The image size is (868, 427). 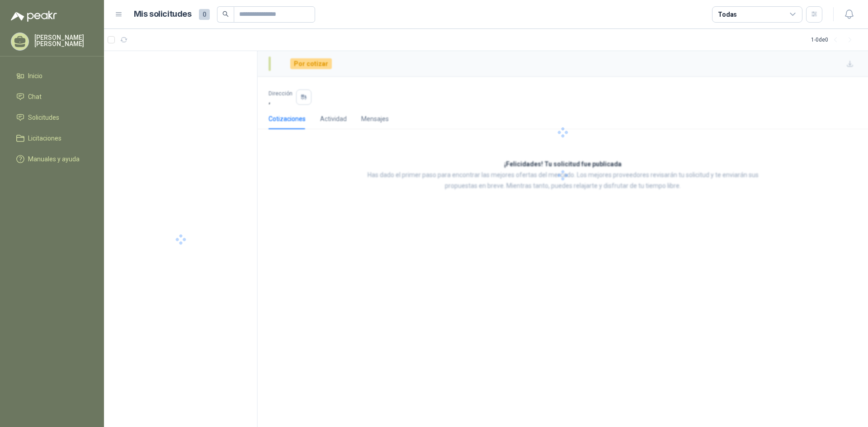 I want to click on span: 0, so click(x=204, y=14).